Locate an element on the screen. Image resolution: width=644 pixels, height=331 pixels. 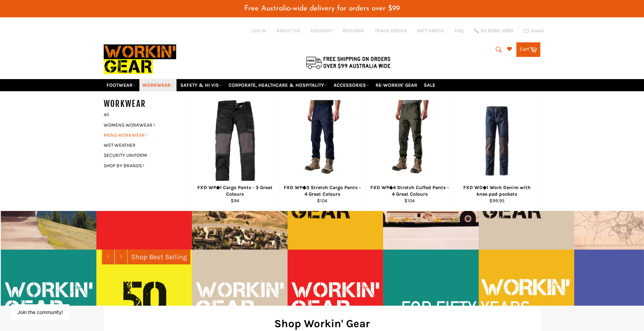
a: FAQ is located at coordinates (459, 31).